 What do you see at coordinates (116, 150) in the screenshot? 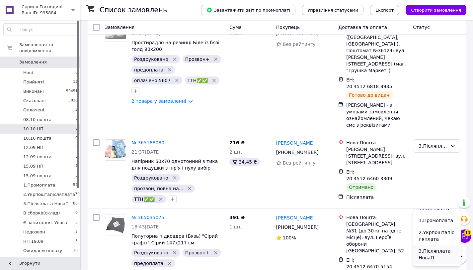
I see `a: Фото товару` at bounding box center [116, 150].